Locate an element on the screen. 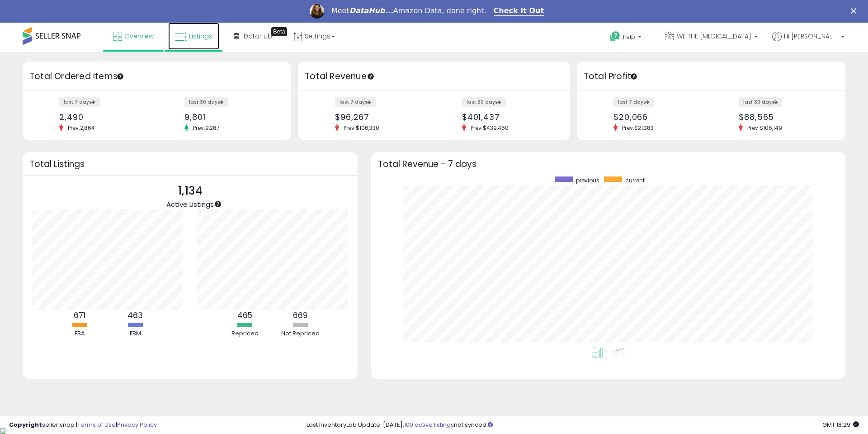 The image size is (868, 434). i: DataHub... is located at coordinates (371, 10).